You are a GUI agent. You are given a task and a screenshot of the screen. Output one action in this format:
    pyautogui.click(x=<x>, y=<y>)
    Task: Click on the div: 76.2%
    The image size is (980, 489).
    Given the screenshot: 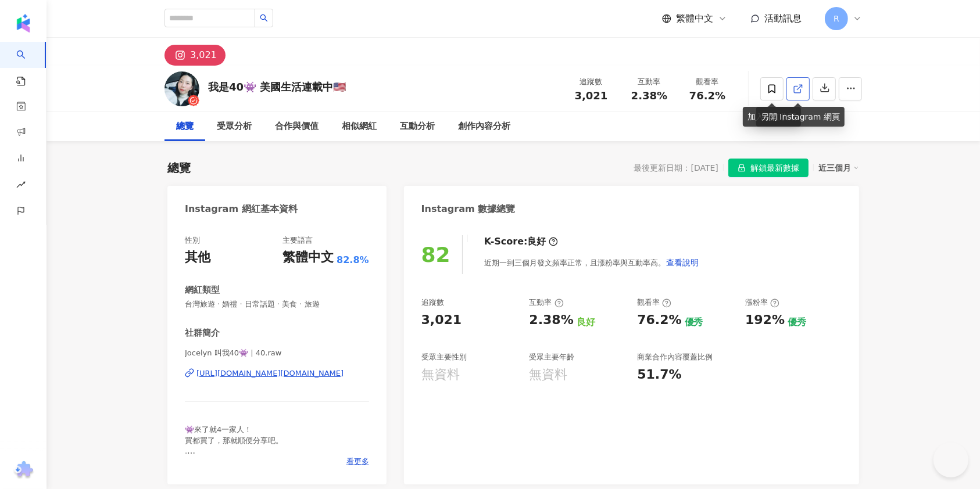 What is the action you would take?
    pyautogui.click(x=659, y=320)
    